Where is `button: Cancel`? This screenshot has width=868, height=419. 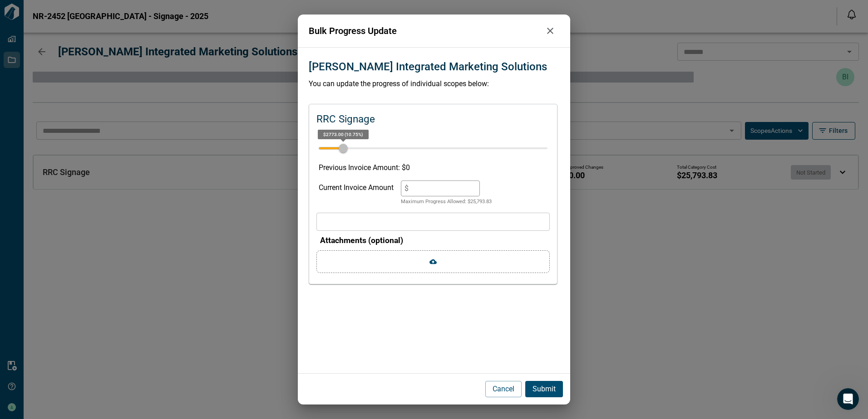
button: Cancel is located at coordinates (503, 389).